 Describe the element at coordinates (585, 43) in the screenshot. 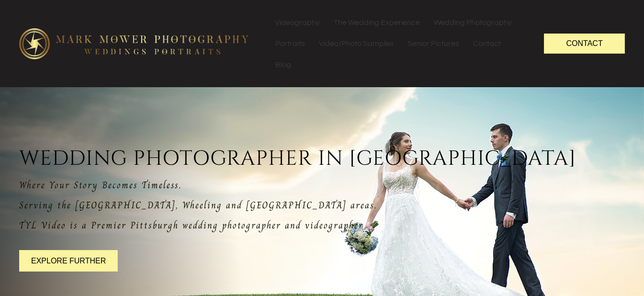

I see `span: Contact` at that location.